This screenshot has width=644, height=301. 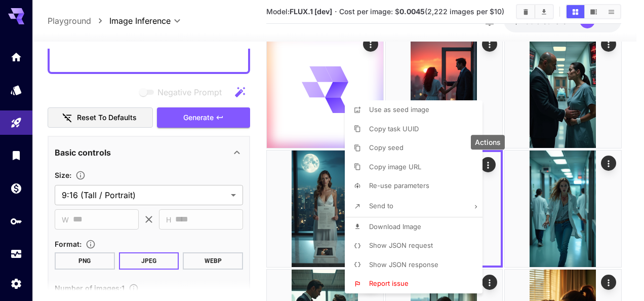 What do you see at coordinates (399, 110) in the screenshot?
I see `span: Use as seed image` at bounding box center [399, 110].